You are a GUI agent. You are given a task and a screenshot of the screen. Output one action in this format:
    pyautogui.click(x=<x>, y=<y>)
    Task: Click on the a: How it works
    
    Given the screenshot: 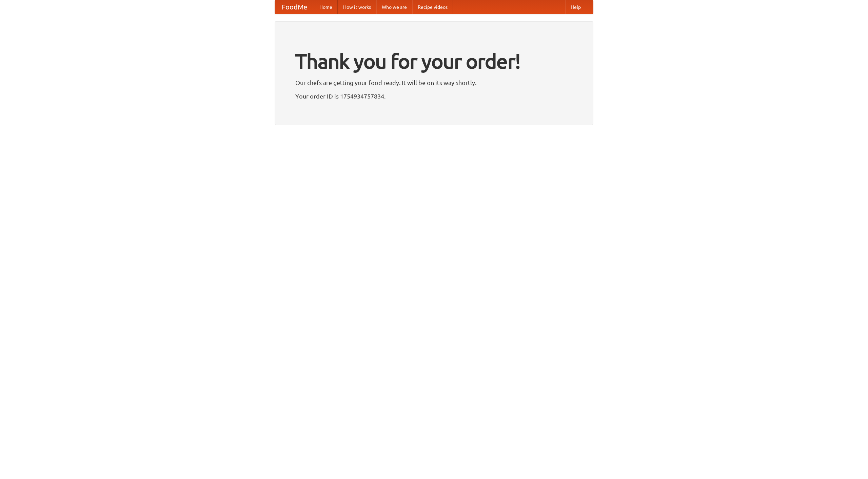 What is the action you would take?
    pyautogui.click(x=357, y=7)
    